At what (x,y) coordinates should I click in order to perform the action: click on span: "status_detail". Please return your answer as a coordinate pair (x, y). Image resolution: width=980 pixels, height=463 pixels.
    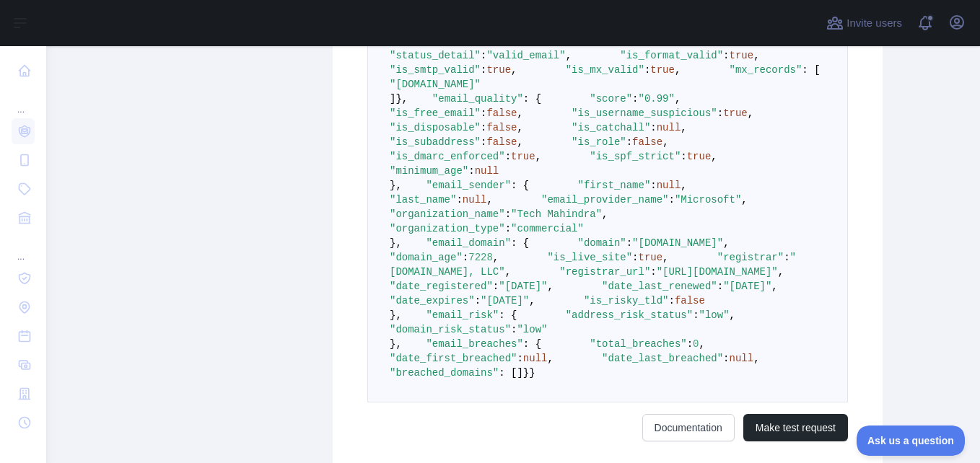
    Looking at the image, I should click on (436, 56).